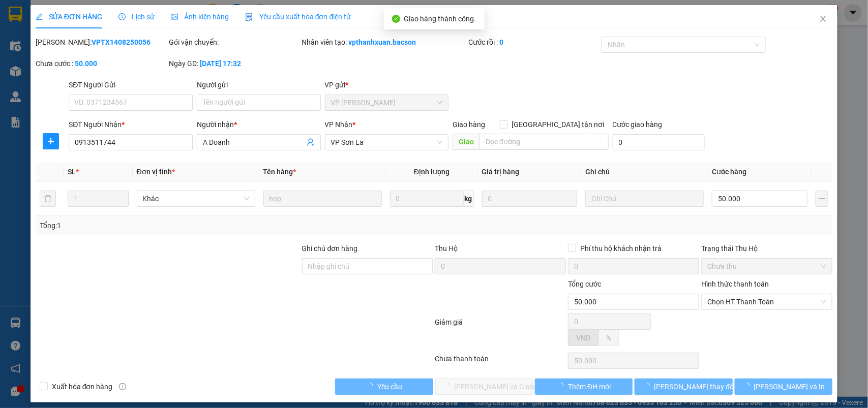 The width and height of the screenshot is (868, 408). What do you see at coordinates (432, 172) in the screenshot?
I see `span: Định lượng` at bounding box center [432, 172].